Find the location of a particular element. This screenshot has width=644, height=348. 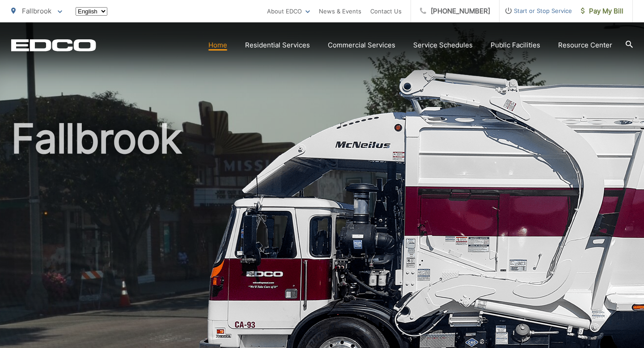

a: Contact Us is located at coordinates (386, 11).